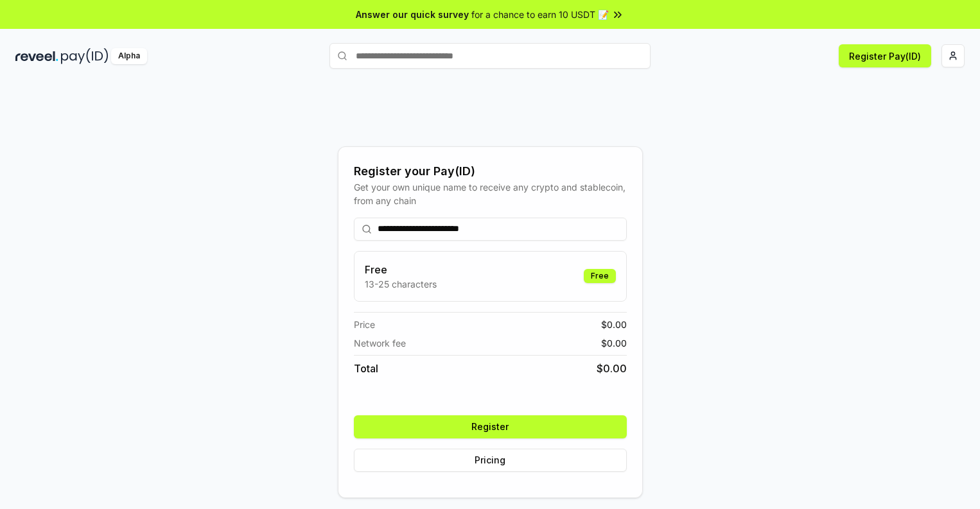 The image size is (980, 509). I want to click on button: Register Pay(ID), so click(885, 55).